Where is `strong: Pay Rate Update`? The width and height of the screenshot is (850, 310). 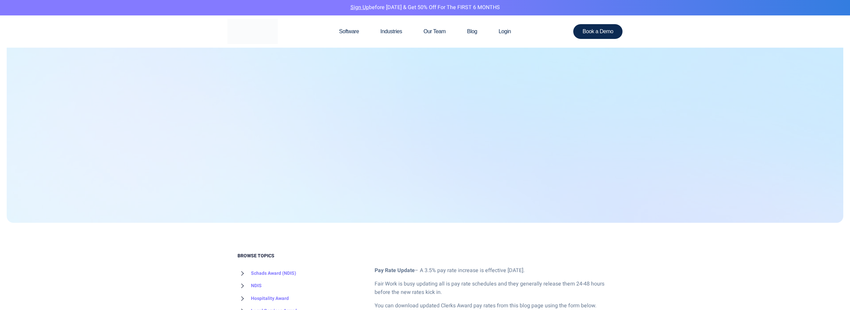 strong: Pay Rate Update is located at coordinates (395, 270).